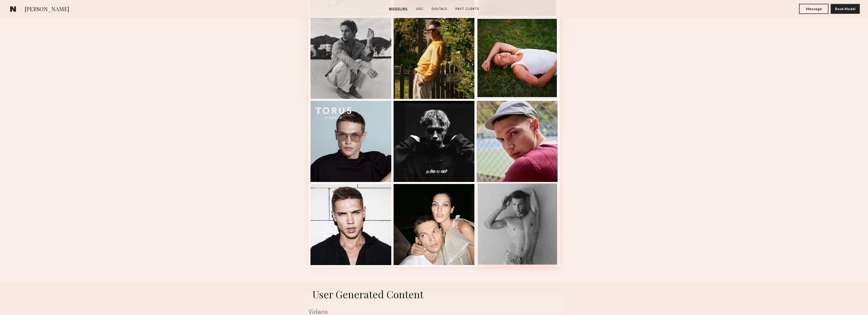 The height and width of the screenshot is (315, 868). I want to click on a: Past Clients, so click(467, 9).